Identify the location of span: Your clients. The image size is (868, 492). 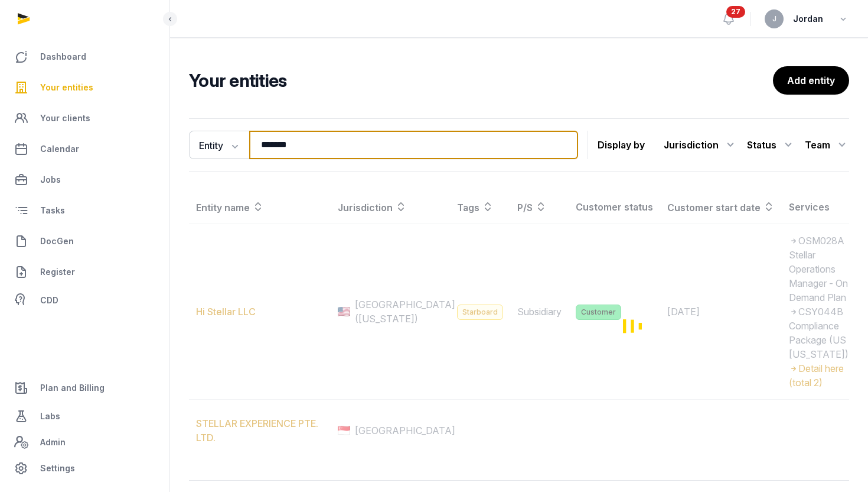
(65, 118).